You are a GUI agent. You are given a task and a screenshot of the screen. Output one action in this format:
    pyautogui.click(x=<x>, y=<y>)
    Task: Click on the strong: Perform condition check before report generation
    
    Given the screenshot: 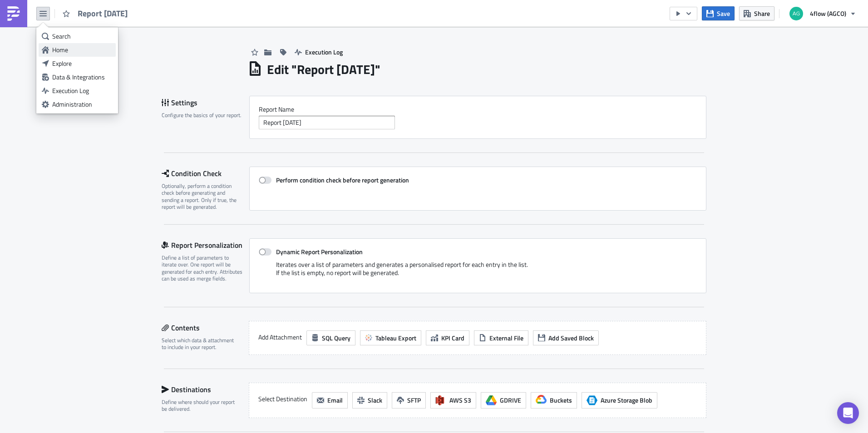 What is the action you would take?
    pyautogui.click(x=342, y=180)
    